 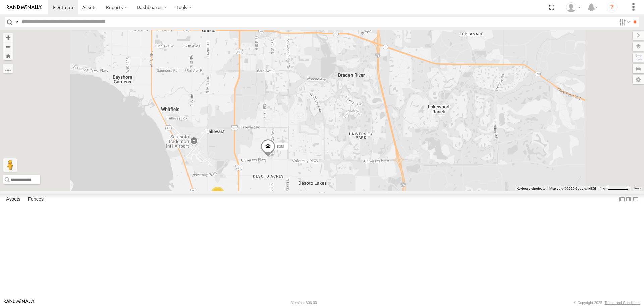 I want to click on button: Drag Pegman onto the map to open Street View, so click(x=10, y=165).